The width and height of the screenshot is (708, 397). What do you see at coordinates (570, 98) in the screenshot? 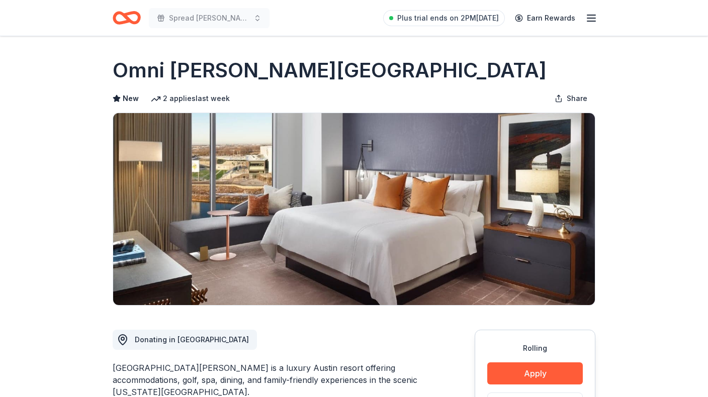
I see `button: Share` at bounding box center [570, 98].